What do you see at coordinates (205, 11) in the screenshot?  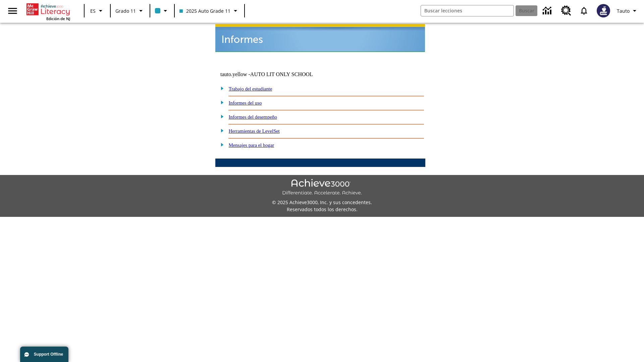 I see `span: 2025 Auto Grade 11` at bounding box center [205, 11].